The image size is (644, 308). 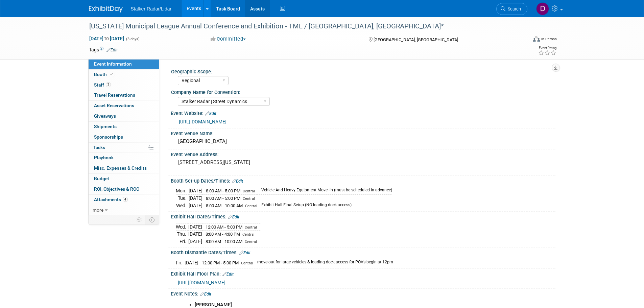 What do you see at coordinates (124, 179) in the screenshot?
I see `a: Budget` at bounding box center [124, 179].